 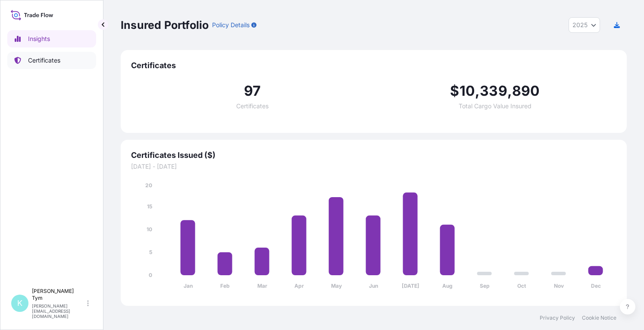 What do you see at coordinates (557, 318) in the screenshot?
I see `p: Privacy Policy` at bounding box center [557, 318].